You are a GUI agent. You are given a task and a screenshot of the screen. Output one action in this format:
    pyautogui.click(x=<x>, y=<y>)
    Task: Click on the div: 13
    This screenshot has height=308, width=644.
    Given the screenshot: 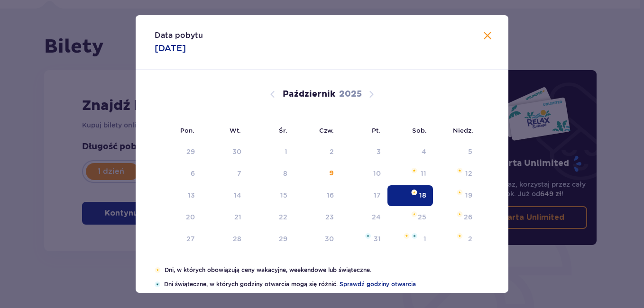 What is the action you would take?
    pyautogui.click(x=191, y=195)
    